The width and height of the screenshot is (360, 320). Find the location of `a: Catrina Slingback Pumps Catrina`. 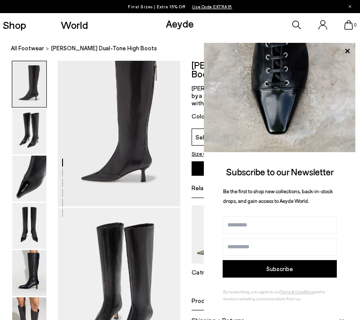

a: Catrina Slingback Pumps Catrina is located at coordinates (214, 267).